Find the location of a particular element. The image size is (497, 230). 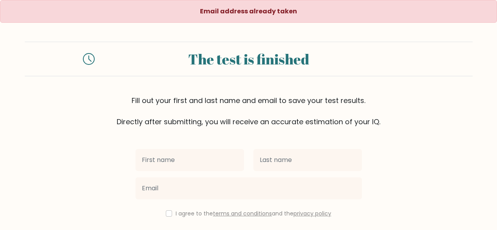

div: The test is finished is located at coordinates (249, 59).